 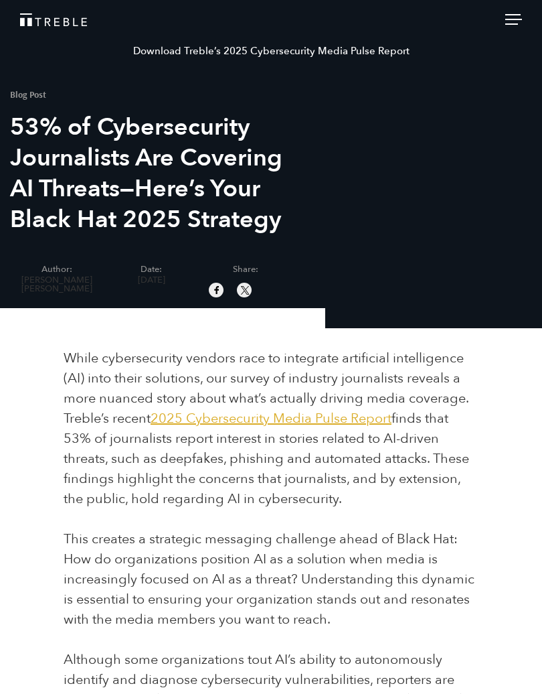 What do you see at coordinates (271, 418) in the screenshot?
I see `span: 2025 Cybersecurity Media Pulse Report` at bounding box center [271, 418].